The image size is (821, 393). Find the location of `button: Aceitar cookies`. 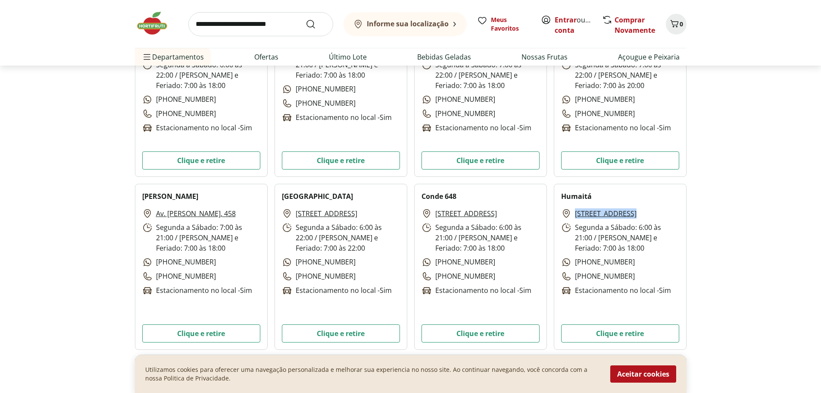

button: Aceitar cookies is located at coordinates (643, 374).